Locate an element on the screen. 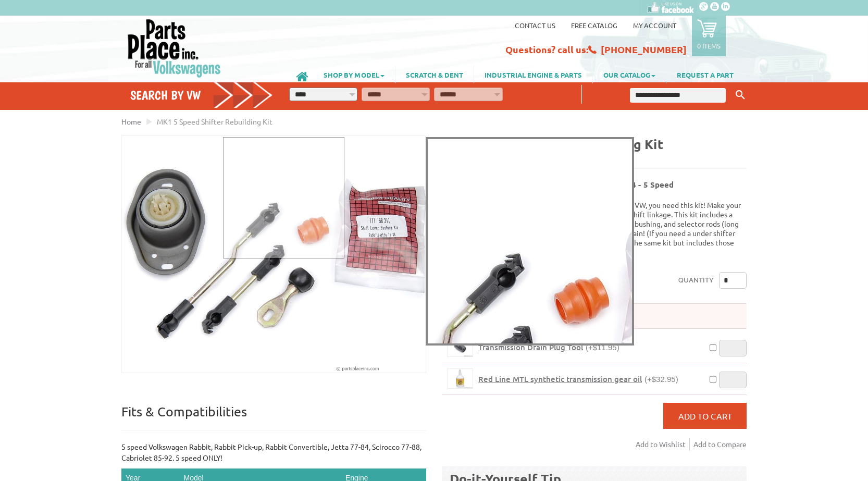 This screenshot has width=868, height=481. p: 0 items is located at coordinates (709, 45).